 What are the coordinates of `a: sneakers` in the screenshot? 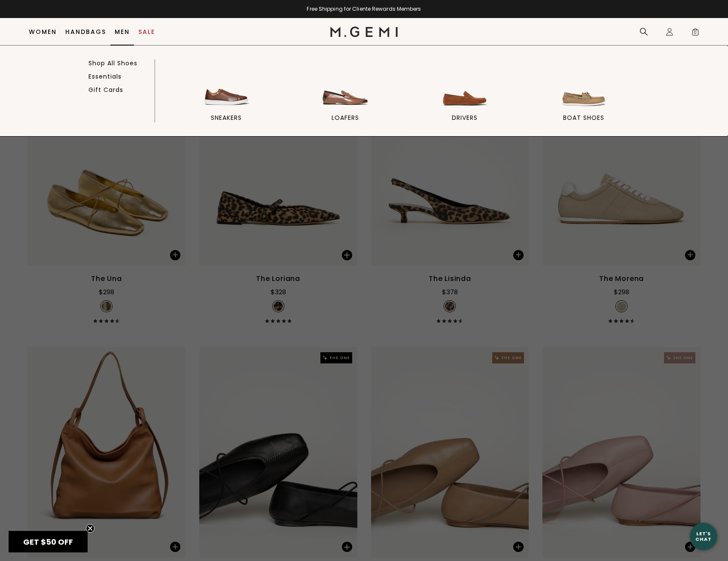 It's located at (227, 99).